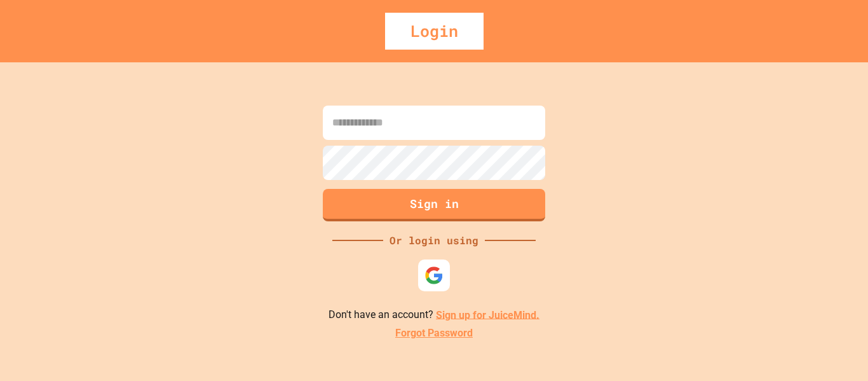 This screenshot has height=381, width=868. Describe the element at coordinates (434, 240) in the screenshot. I see `div: Or login using` at that location.